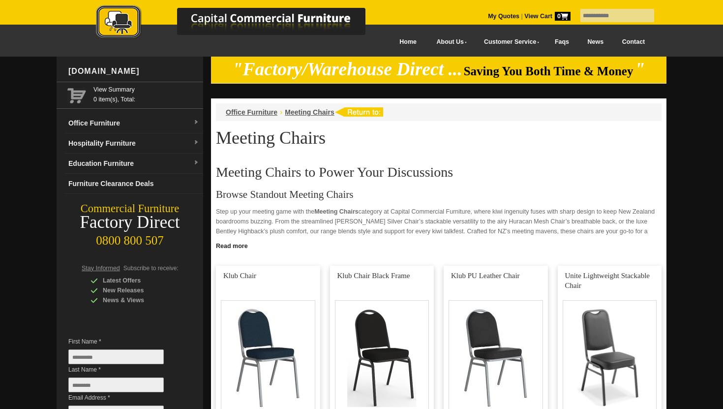  What do you see at coordinates (137, 290) in the screenshot?
I see `div: New Releases` at bounding box center [137, 290].